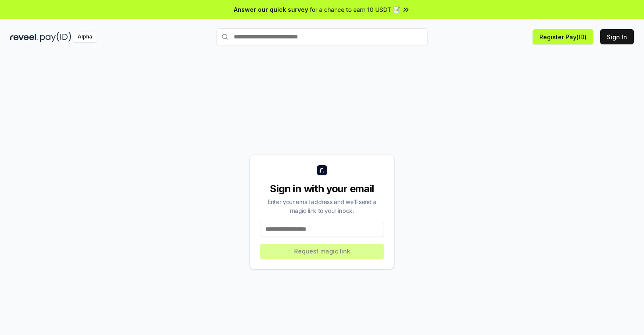 The width and height of the screenshot is (644, 335). Describe the element at coordinates (271, 9) in the screenshot. I see `span: Answer our quick survey` at that location.